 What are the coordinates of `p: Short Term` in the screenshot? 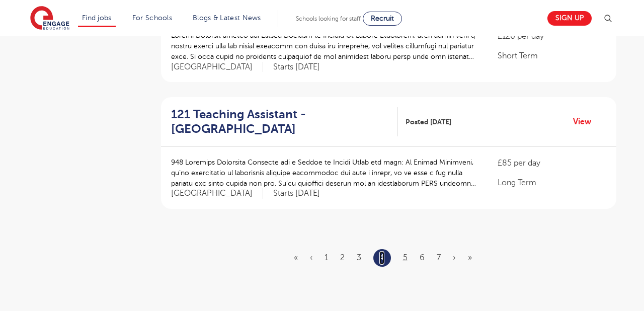 It's located at (552, 56).